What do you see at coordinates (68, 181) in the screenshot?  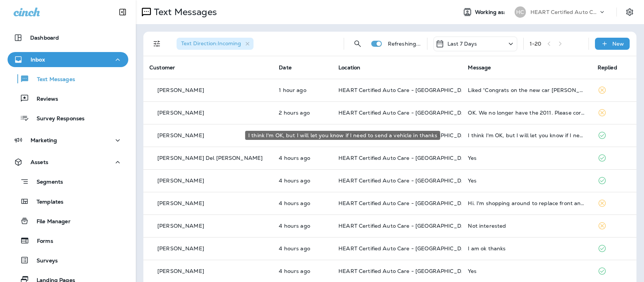 I see `button: Segments` at bounding box center [68, 181].